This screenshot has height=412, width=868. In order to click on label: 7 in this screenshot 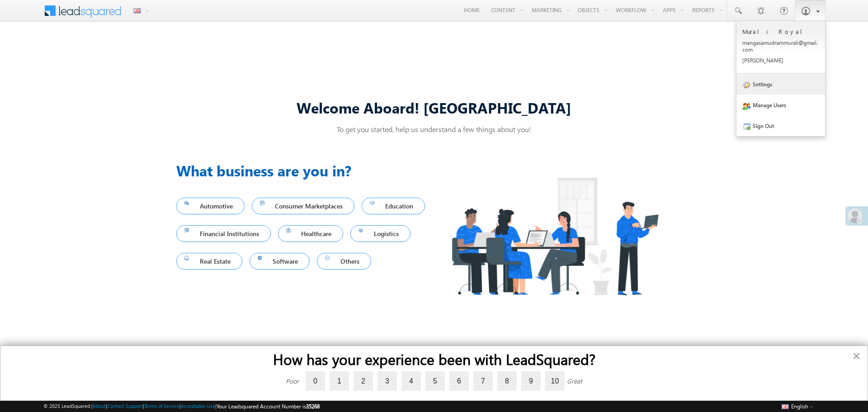, I will do `click(482, 381)`.